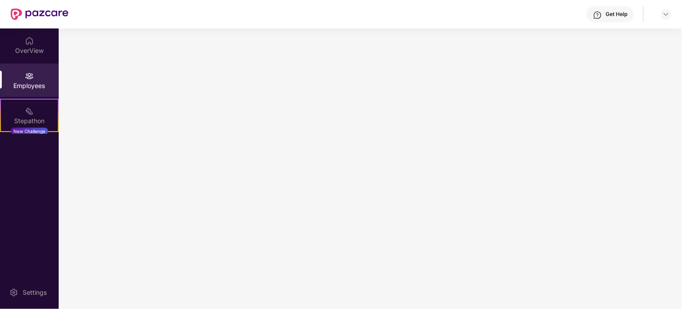 The height and width of the screenshot is (309, 682). What do you see at coordinates (29, 121) in the screenshot?
I see `div: Stepathon` at bounding box center [29, 121].